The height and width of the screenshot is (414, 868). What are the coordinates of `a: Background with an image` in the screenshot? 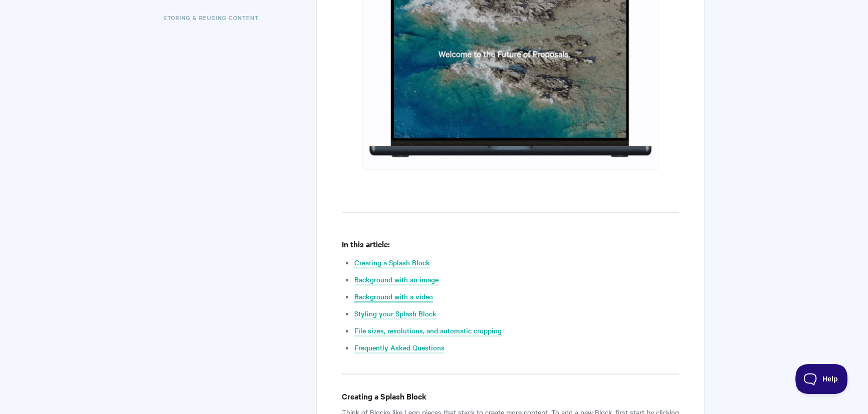 It's located at (396, 280).